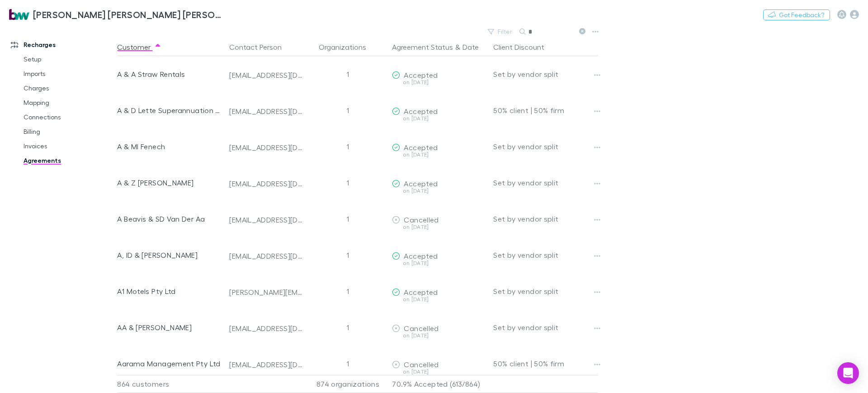 Image resolution: width=868 pixels, height=393 pixels. I want to click on p: 70.9% Accepted (613/864), so click(439, 384).